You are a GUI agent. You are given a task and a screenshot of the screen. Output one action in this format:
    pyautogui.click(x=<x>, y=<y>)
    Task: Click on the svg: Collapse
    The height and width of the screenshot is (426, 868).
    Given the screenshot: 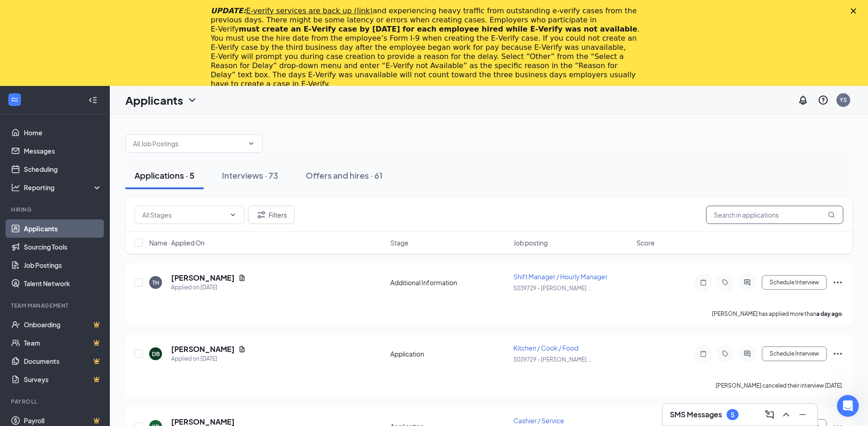 What is the action you would take?
    pyautogui.click(x=93, y=100)
    